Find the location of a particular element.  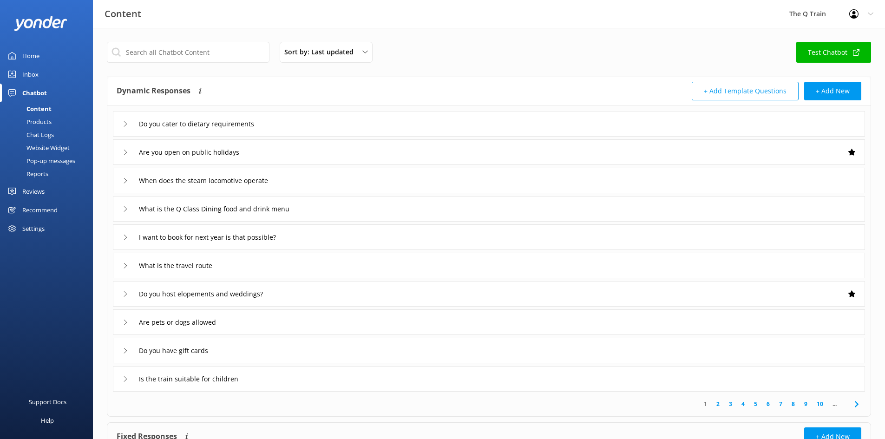

a: 8 is located at coordinates (793, 404).